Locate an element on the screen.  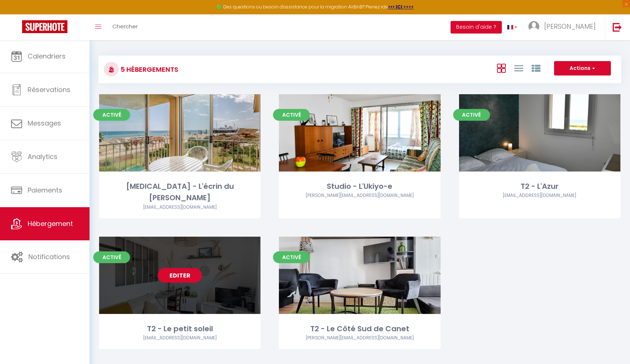
span: Messages is located at coordinates (44, 123).